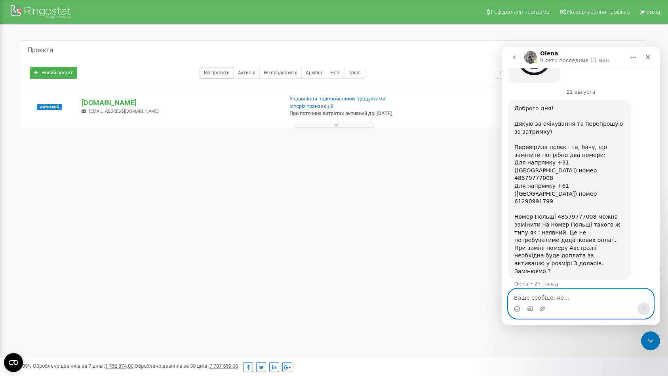  I want to click on button: Добавить вложение, so click(41, 262).